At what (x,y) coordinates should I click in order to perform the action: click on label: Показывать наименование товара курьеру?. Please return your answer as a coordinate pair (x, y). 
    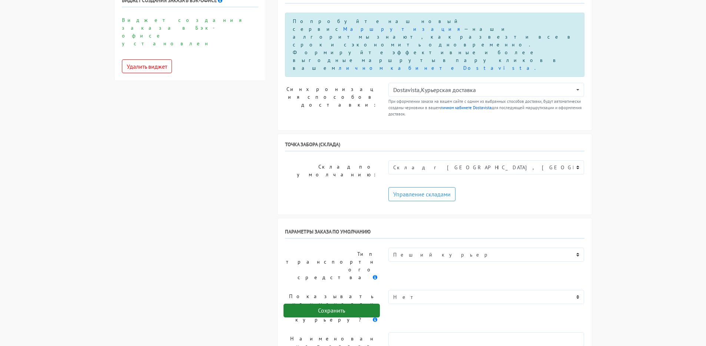
    Looking at the image, I should click on (331, 308).